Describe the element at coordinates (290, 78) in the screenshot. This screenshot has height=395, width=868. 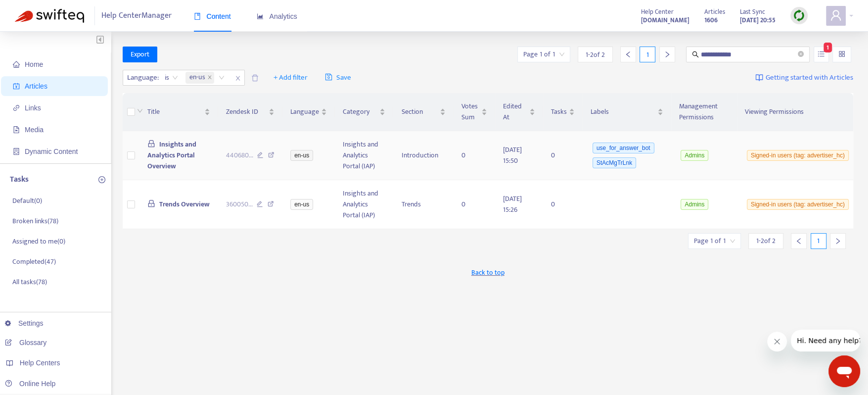
I see `span: + Add filter` at that location.